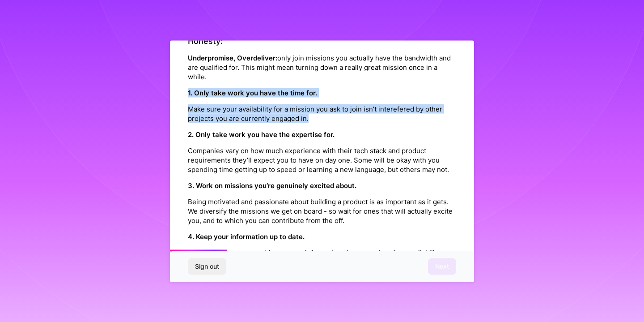  What do you see at coordinates (322, 160) in the screenshot?
I see `p: Companies vary on how much experience with their tech stack and product requirements they’ll expe...` at bounding box center [322, 160].